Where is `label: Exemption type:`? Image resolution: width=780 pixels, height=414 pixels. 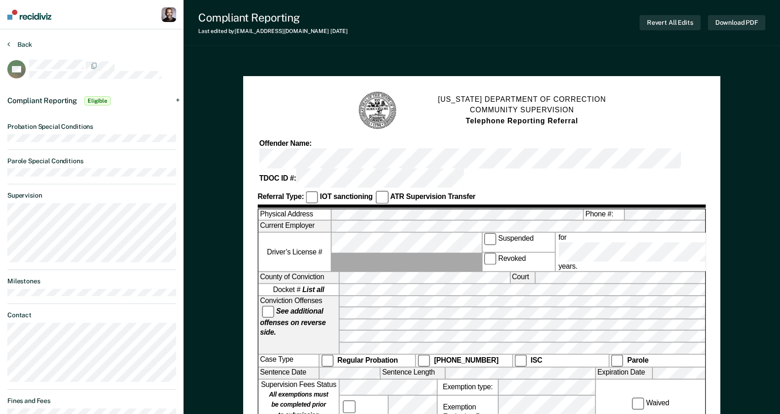 label: Exemption type: is located at coordinates (468, 387).